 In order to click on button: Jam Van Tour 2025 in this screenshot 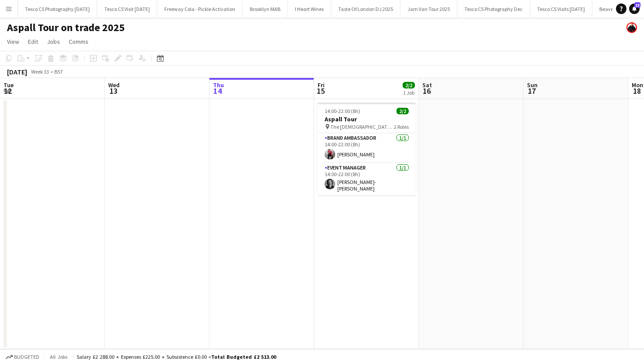, I will do `click(429, 9)`.